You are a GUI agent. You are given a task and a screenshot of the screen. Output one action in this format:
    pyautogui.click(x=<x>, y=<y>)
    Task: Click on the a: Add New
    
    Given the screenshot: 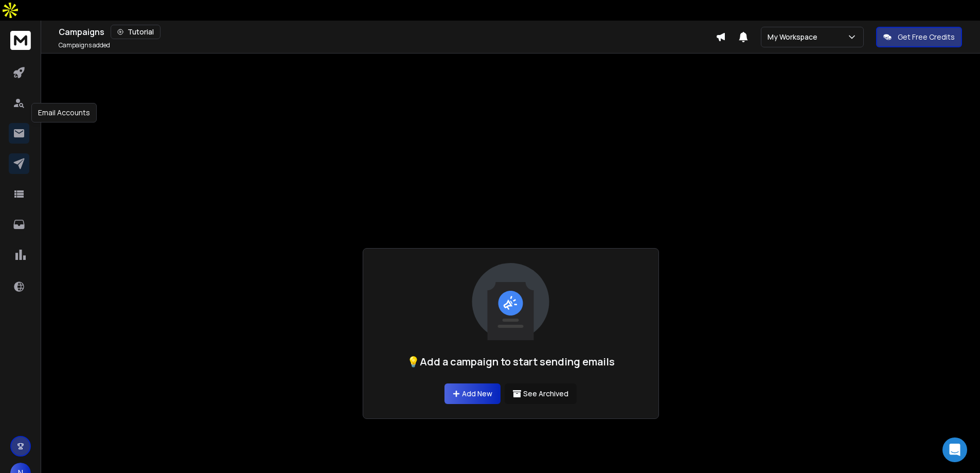 What is the action you would take?
    pyautogui.click(x=473, y=394)
    